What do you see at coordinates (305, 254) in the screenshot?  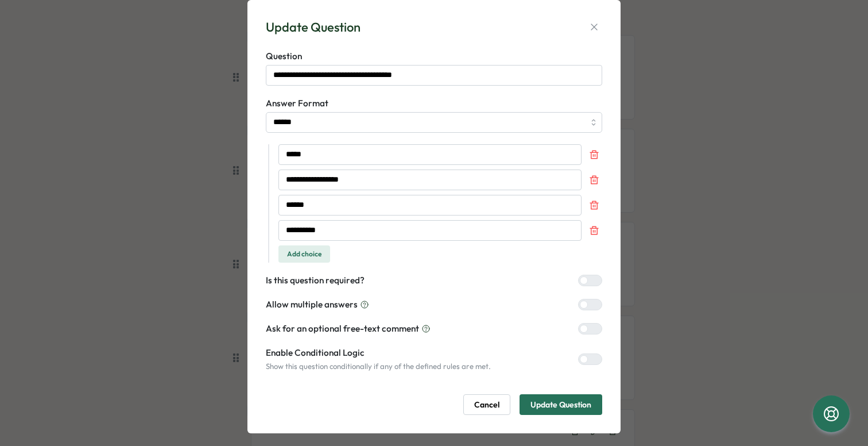 I see `span: Add choice` at bounding box center [305, 254].